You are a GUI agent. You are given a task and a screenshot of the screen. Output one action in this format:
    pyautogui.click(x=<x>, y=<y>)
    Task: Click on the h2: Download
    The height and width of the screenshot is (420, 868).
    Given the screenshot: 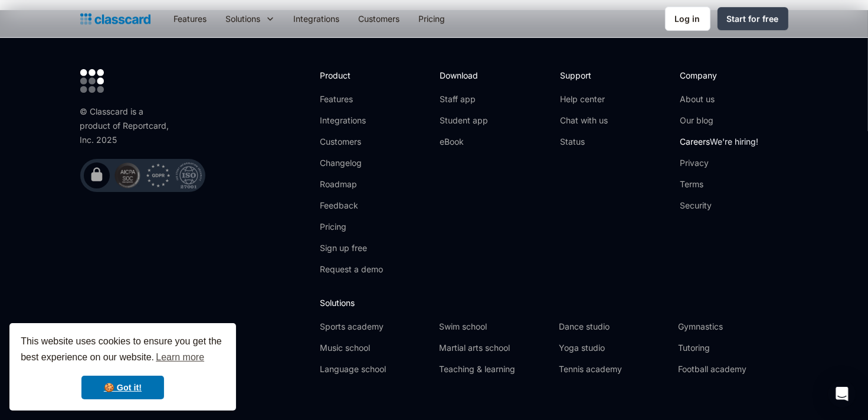 What is the action you would take?
    pyautogui.click(x=464, y=75)
    